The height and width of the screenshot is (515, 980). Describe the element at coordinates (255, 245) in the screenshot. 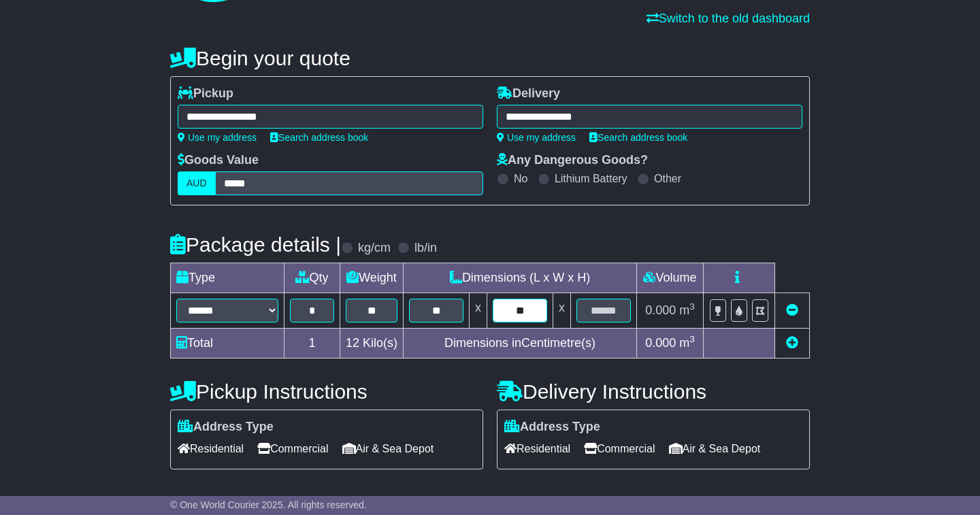

I see `h4: Package details |` at that location.